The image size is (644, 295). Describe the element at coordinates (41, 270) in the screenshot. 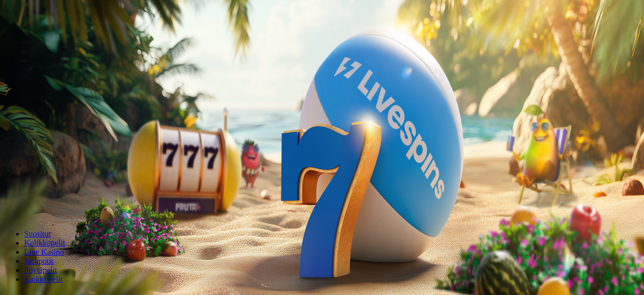

I see `span: Pöytäpelit` at that location.